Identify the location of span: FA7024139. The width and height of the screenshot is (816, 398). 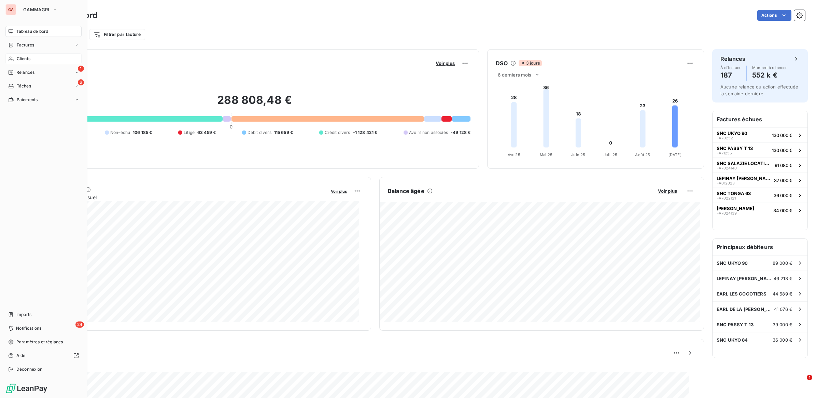
(727, 213).